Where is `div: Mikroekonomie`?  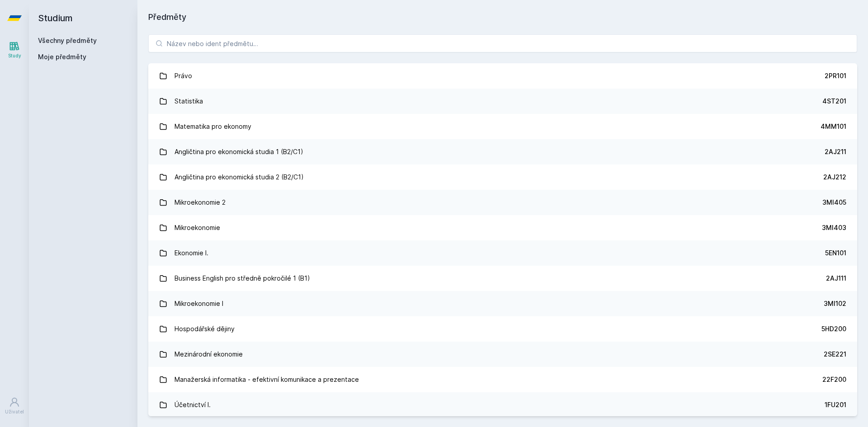
div: Mikroekonomie is located at coordinates (198, 228).